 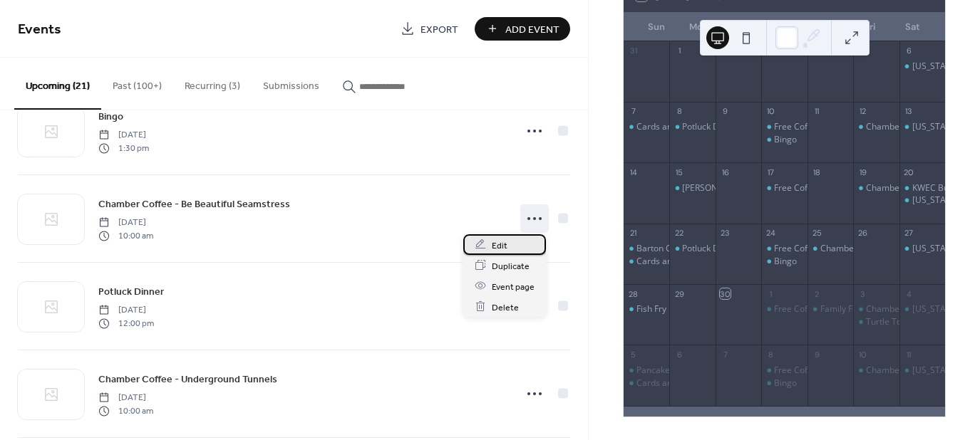 What do you see at coordinates (909, 111) in the screenshot?
I see `div: 13` at bounding box center [909, 111].